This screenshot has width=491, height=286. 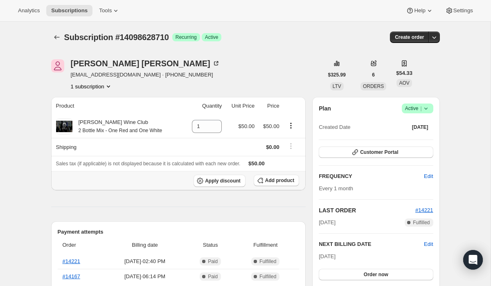 What do you see at coordinates (291, 146) in the screenshot?
I see `button: Shipping actions` at bounding box center [291, 146].